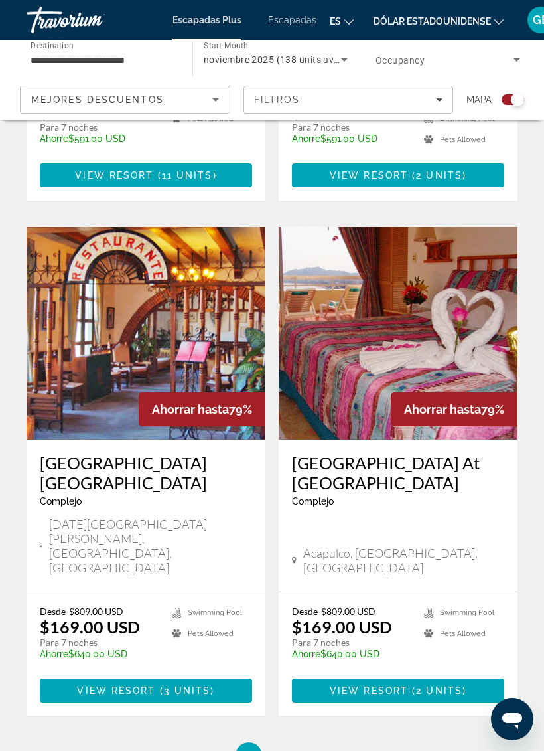 The image size is (544, 751). What do you see at coordinates (93, 20) in the screenshot?
I see `a: Travorium` at bounding box center [93, 20].